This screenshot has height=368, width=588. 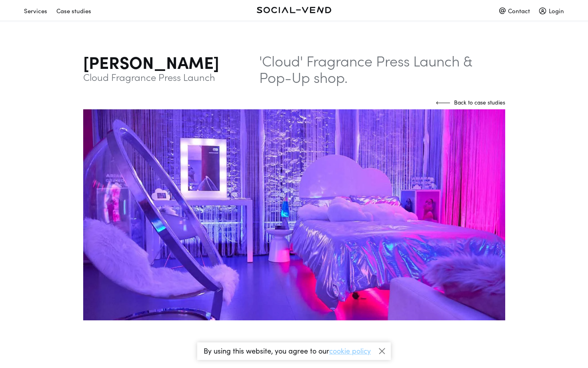 I want to click on a: cookie policy, so click(x=350, y=350).